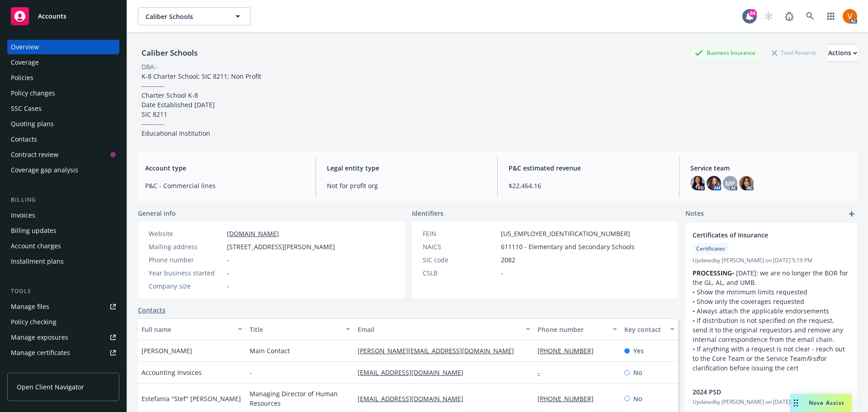 The image size is (868, 412). What do you see at coordinates (63, 368) in the screenshot?
I see `a: Manage claims` at bounding box center [63, 368].